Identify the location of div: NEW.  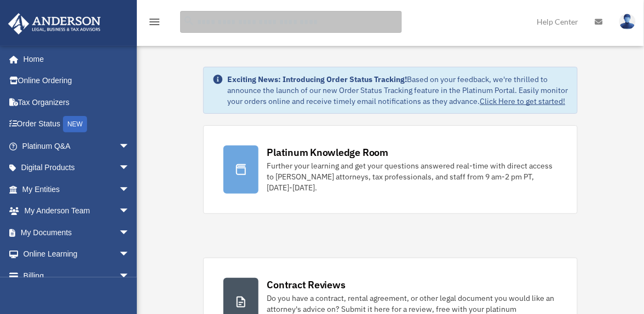
(75, 124).